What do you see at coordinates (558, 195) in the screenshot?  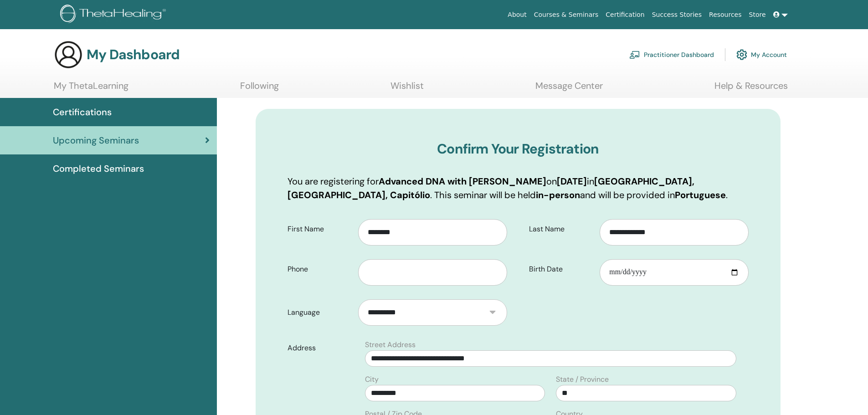 I see `b: in-person` at bounding box center [558, 195].